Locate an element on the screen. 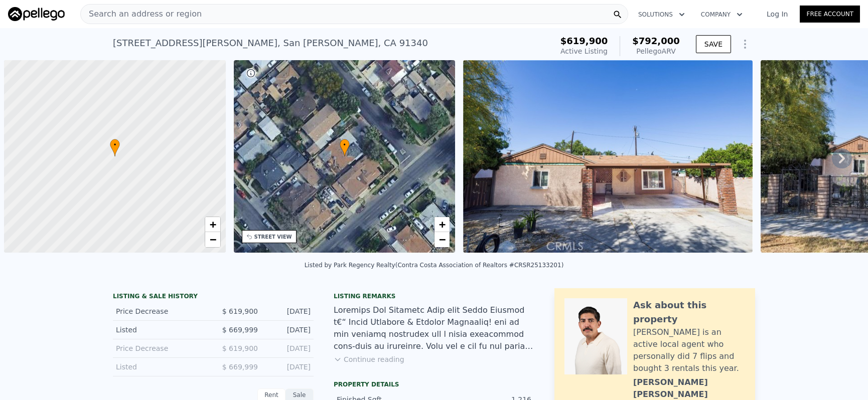 This screenshot has height=400, width=868. a: Free Account is located at coordinates (830, 14).